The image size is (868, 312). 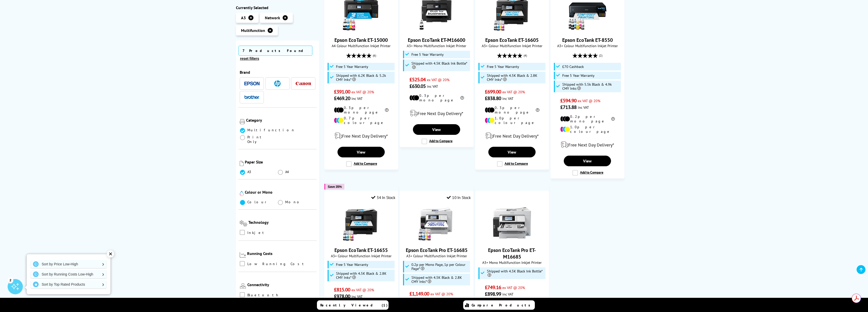 What do you see at coordinates (493, 294) in the screenshot?
I see `span: £898.99` at bounding box center [493, 294].